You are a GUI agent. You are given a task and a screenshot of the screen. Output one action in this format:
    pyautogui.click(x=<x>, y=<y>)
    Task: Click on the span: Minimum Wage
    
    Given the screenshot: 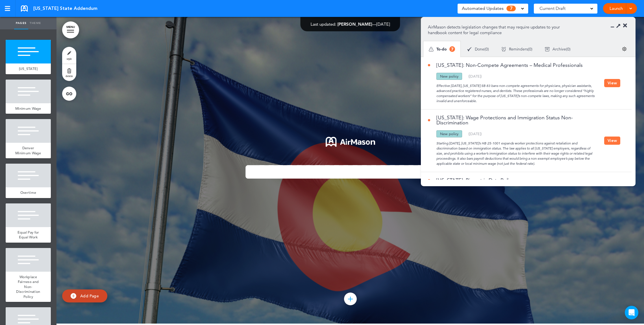 What is the action you would take?
    pyautogui.click(x=28, y=108)
    